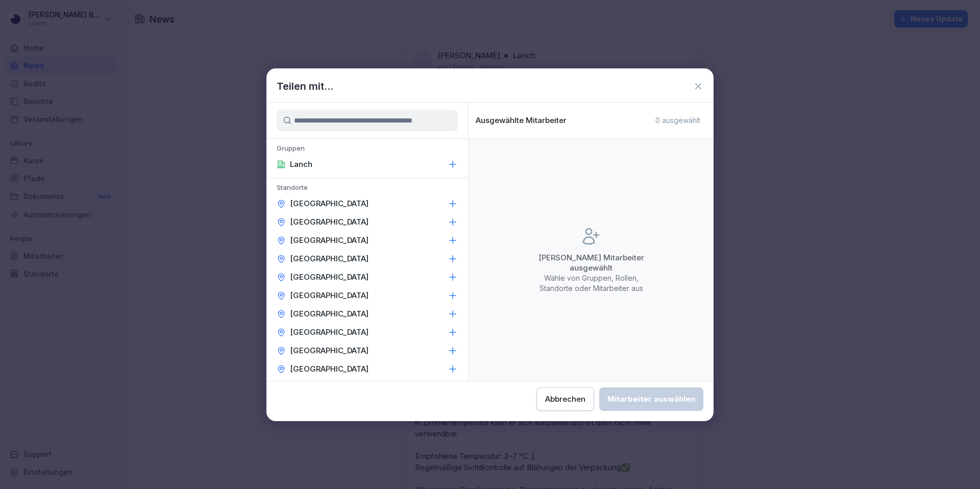 The image size is (980, 489). Describe the element at coordinates (565, 399) in the screenshot. I see `button: Abbrechen` at that location.